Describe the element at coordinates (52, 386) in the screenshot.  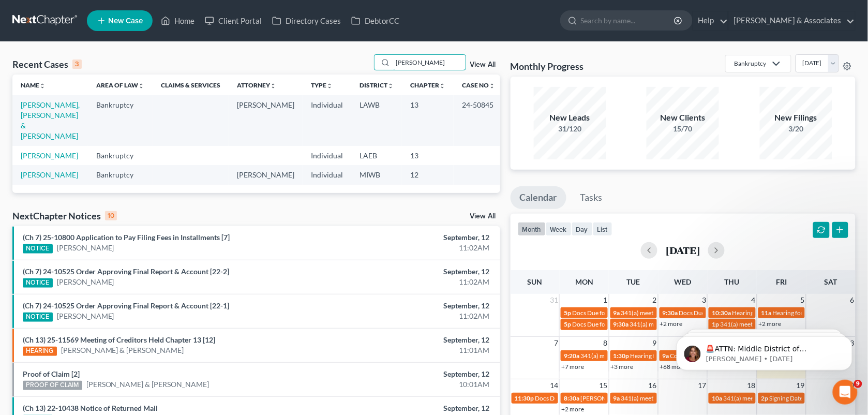
I see `div: PROOF OF CLAIM` at that location.